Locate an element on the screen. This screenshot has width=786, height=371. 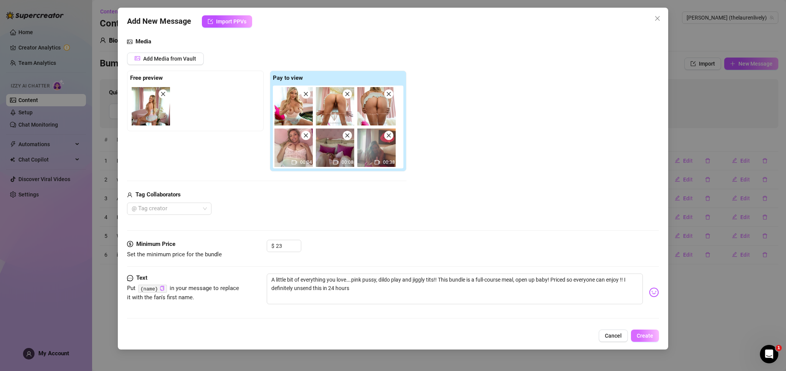
strong: Free preview is located at coordinates (146, 78).